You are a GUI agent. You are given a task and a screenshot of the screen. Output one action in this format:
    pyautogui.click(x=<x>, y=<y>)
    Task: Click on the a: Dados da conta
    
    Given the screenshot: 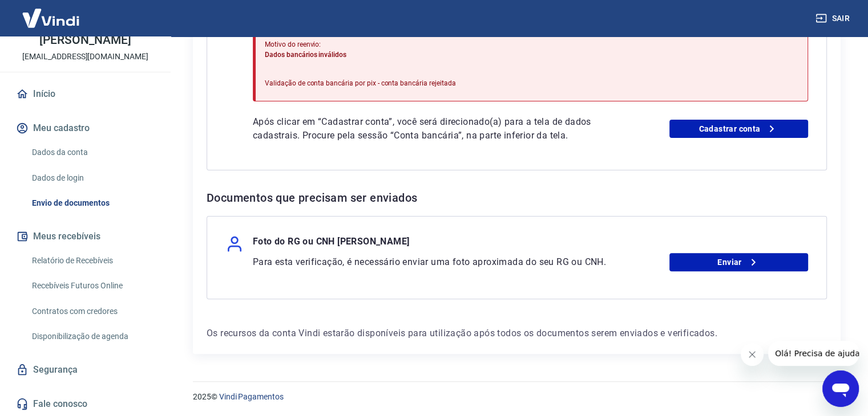 What is the action you would take?
    pyautogui.click(x=92, y=152)
    